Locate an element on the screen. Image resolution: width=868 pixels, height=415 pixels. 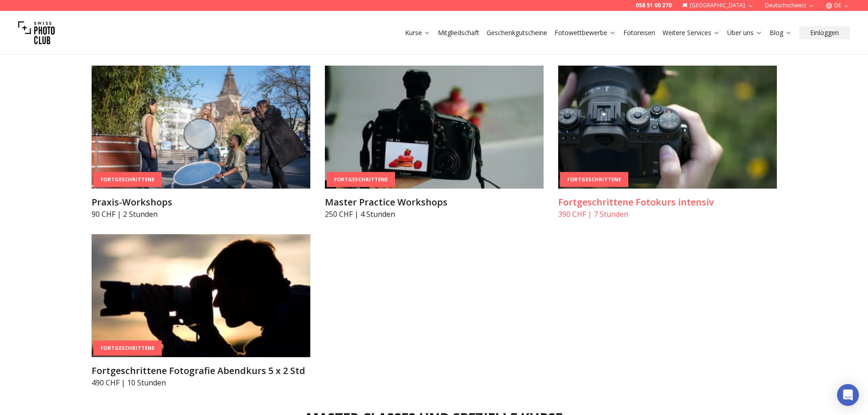
a: Fortgeschrittene Fotografie Abendkurs 5 x 2 StdFortgeschritteneFortgeschrittene Fotografie Abendk... is located at coordinates (201, 311).